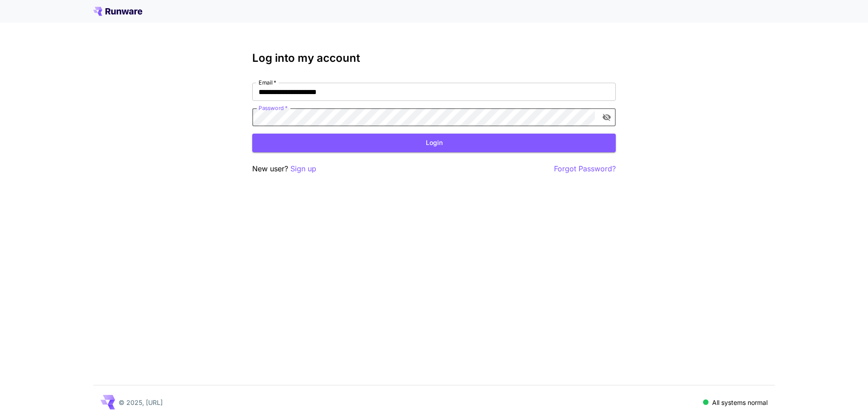  Describe the element at coordinates (267, 82) in the screenshot. I see `label: Email` at that location.